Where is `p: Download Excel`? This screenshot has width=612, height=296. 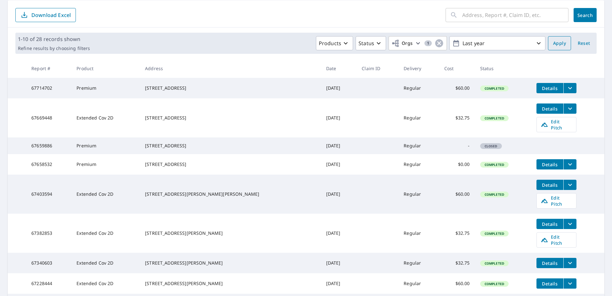
p: Download Excel is located at coordinates (51, 15).